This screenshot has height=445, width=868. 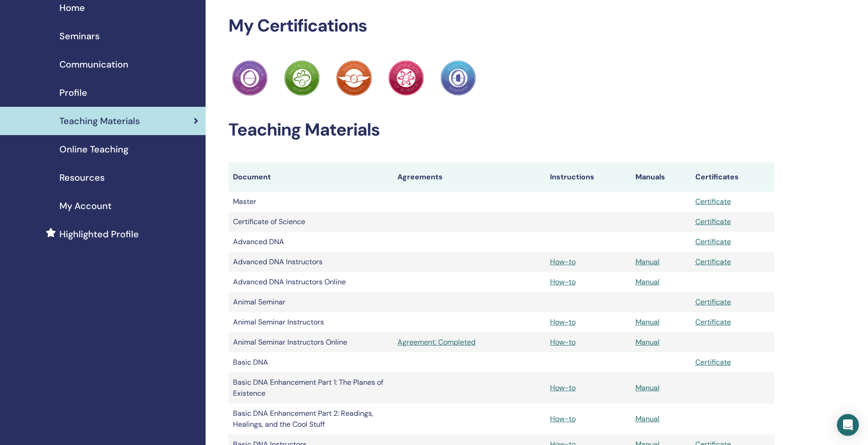 What do you see at coordinates (99, 121) in the screenshot?
I see `span: Teaching Materials` at bounding box center [99, 121].